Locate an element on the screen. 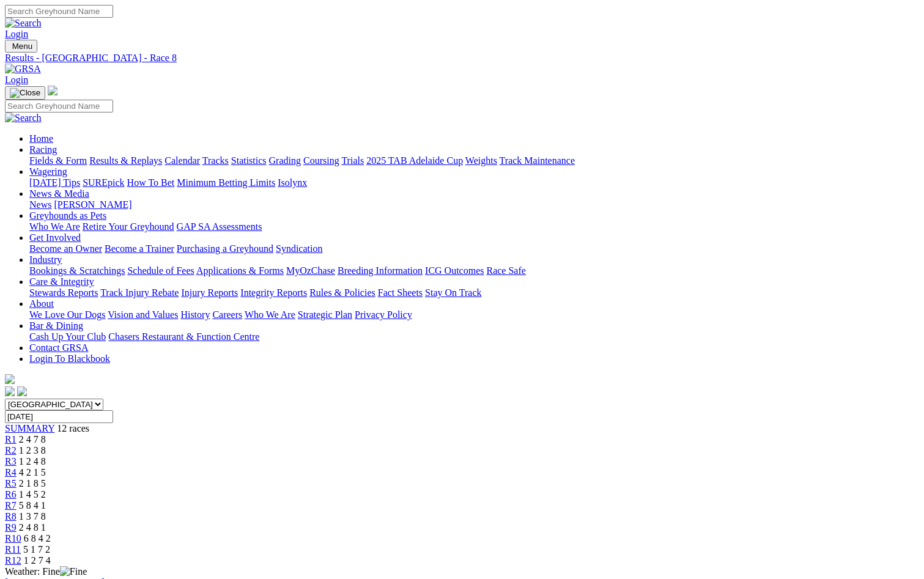 Image resolution: width=924 pixels, height=579 pixels. div: Get Involved is located at coordinates (474, 249).